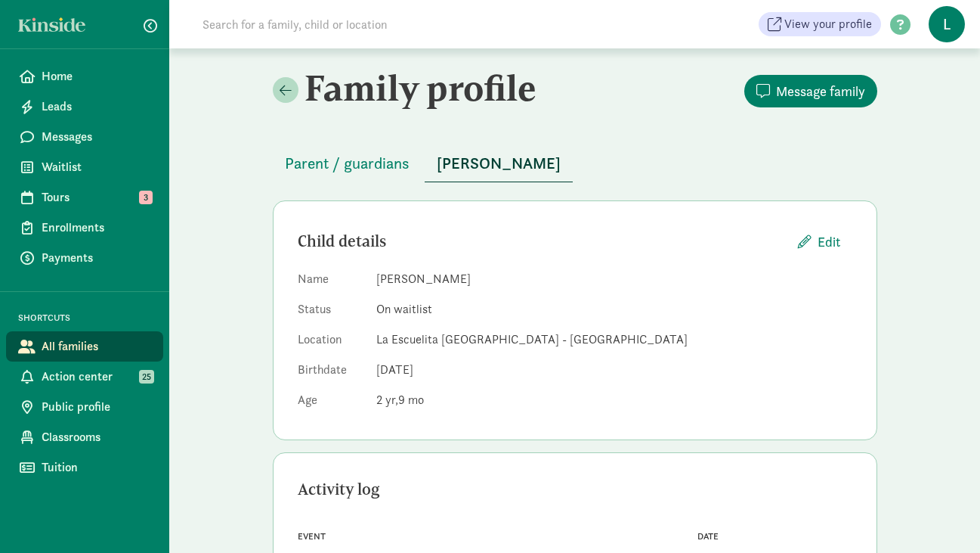 This screenshot has height=553, width=980. Describe the element at coordinates (85, 107) in the screenshot. I see `a: Leads` at that location.